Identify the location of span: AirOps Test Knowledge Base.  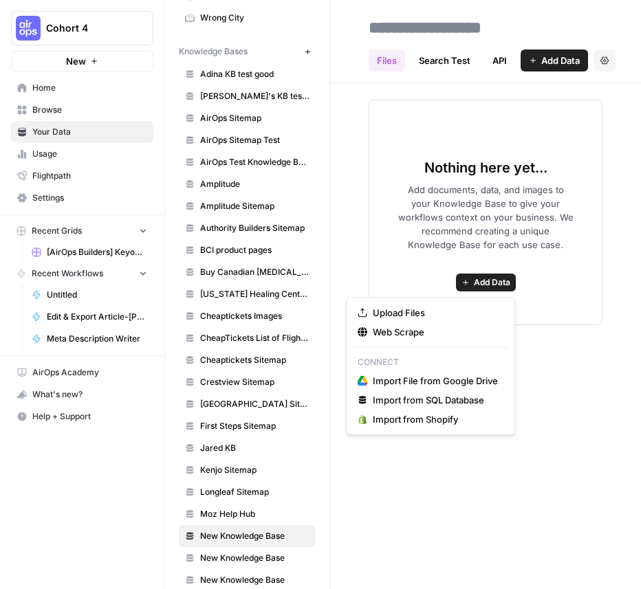
(254, 162).